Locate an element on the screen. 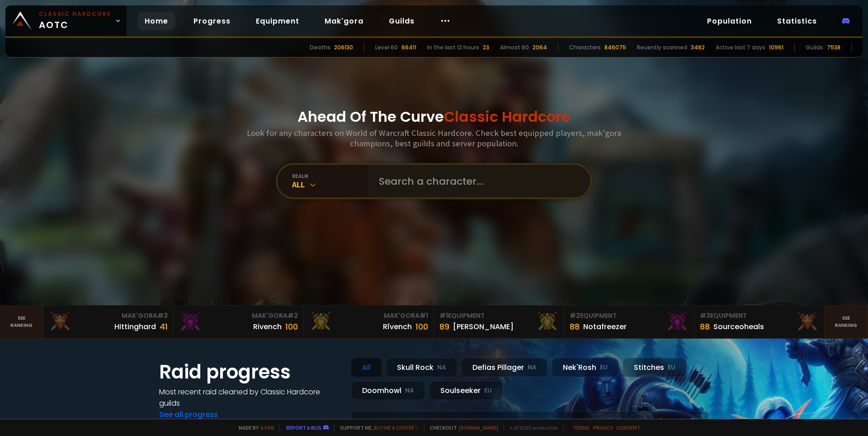 The image size is (868, 436). a: Report a bug is located at coordinates (304, 427).